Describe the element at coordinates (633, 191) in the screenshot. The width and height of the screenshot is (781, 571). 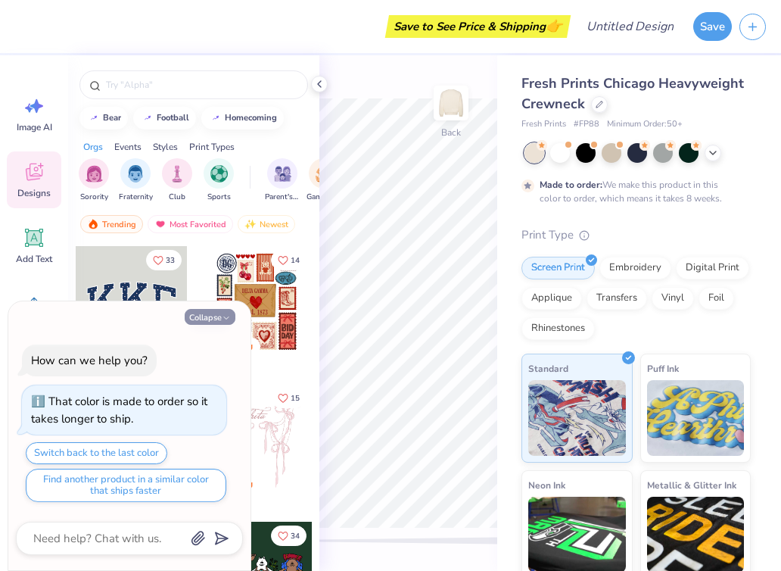
I see `div: We make this product in this color to order, which means it takes 8 weeks.` at that location.